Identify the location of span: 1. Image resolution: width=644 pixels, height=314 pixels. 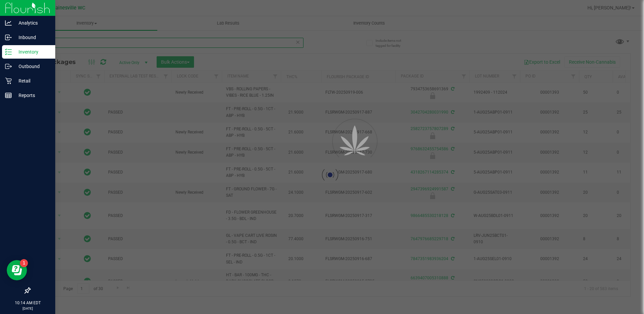
(4, 4).